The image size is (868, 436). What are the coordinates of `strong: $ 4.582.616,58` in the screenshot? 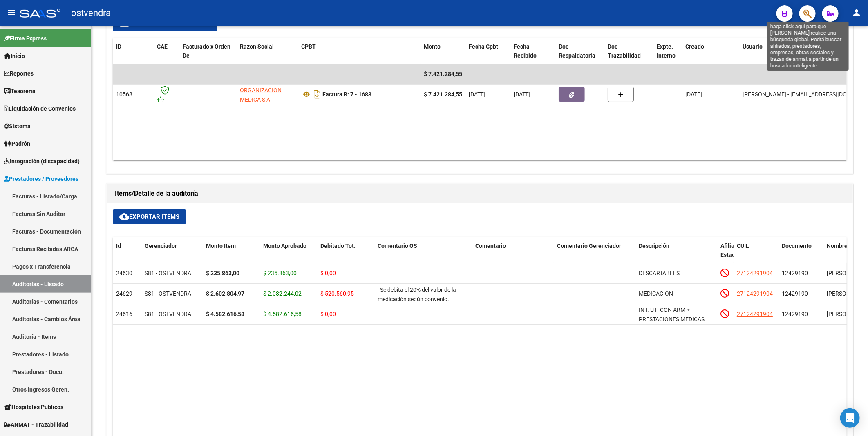 It's located at (225, 314).